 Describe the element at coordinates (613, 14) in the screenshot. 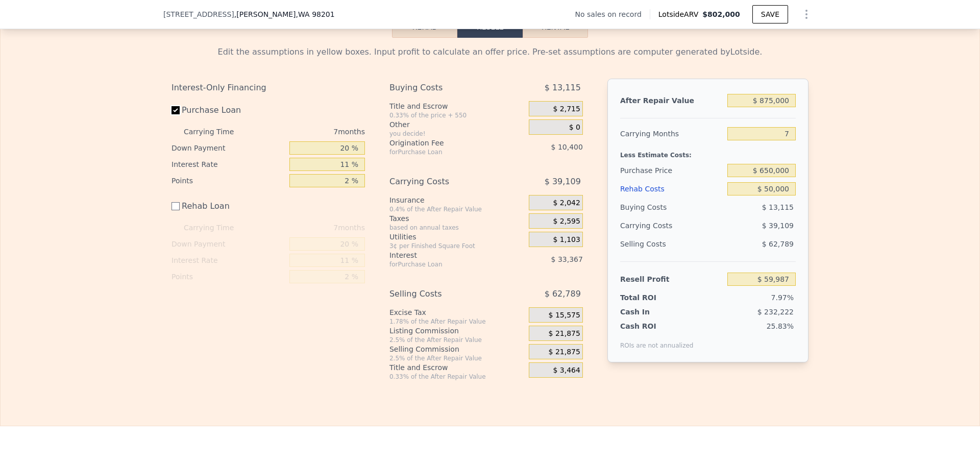

I see `div: No sales on record` at that location.